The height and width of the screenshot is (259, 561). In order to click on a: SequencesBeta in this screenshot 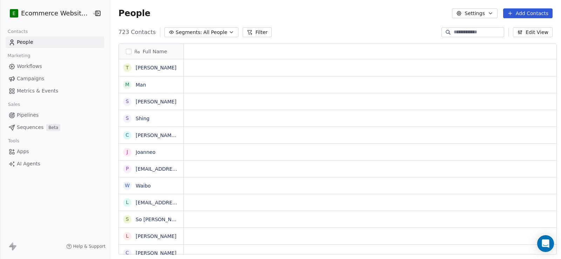, I will do `click(55, 127)`.